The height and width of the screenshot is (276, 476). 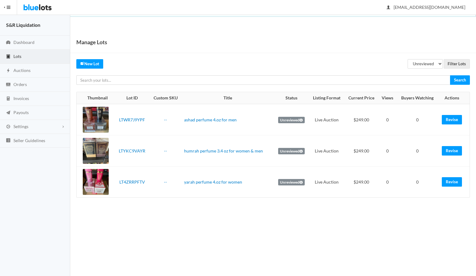 I want to click on span: Orders, so click(x=20, y=84).